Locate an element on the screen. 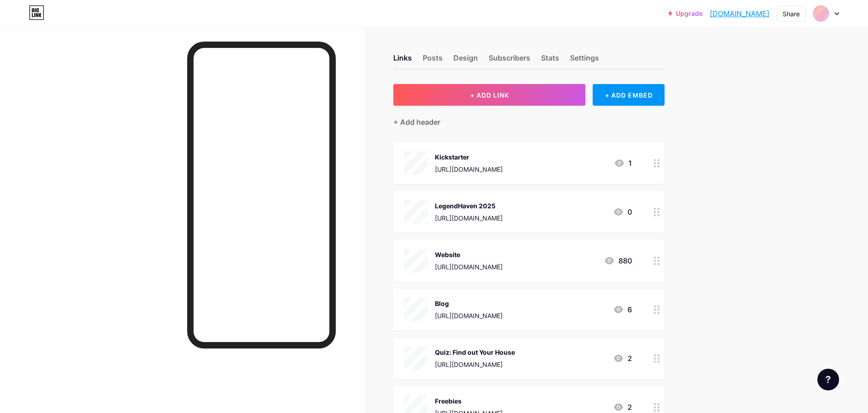 The width and height of the screenshot is (868, 413). div: Freebies is located at coordinates (469, 401).